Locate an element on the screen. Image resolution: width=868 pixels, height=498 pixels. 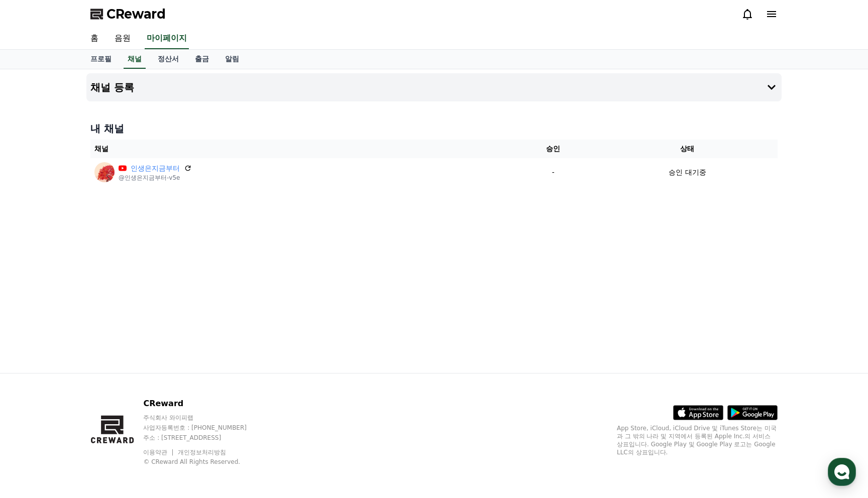
a: 정산서 is located at coordinates (168, 60).